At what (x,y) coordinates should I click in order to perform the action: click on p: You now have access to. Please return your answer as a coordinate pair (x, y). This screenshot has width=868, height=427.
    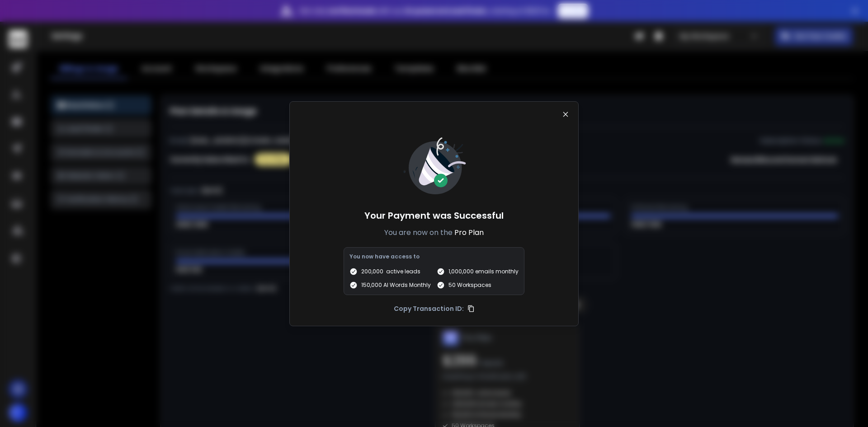
    Looking at the image, I should click on (434, 257).